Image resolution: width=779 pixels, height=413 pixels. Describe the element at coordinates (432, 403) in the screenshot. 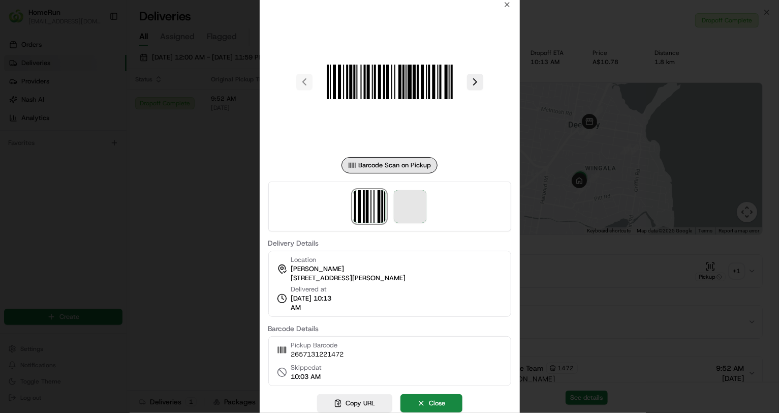

I see `button: Close` at that location.